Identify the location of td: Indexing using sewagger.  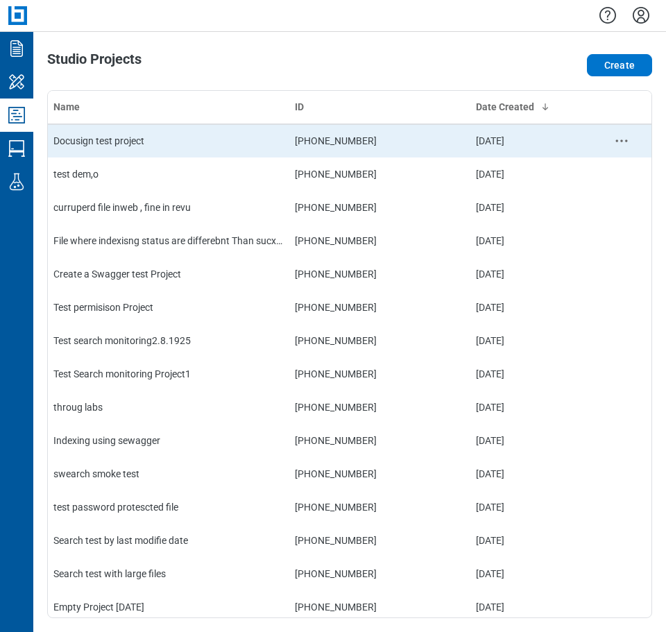
(169, 440).